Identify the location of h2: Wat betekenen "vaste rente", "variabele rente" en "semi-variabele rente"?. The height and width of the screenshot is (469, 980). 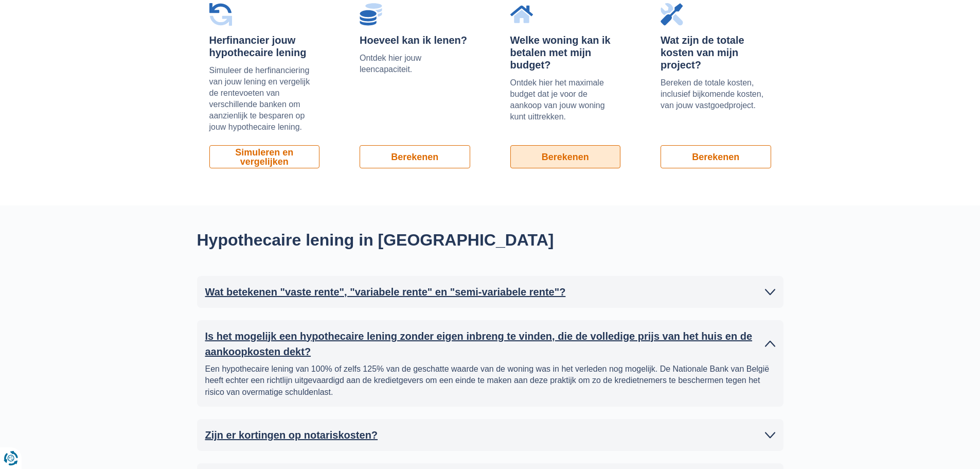
(385, 292).